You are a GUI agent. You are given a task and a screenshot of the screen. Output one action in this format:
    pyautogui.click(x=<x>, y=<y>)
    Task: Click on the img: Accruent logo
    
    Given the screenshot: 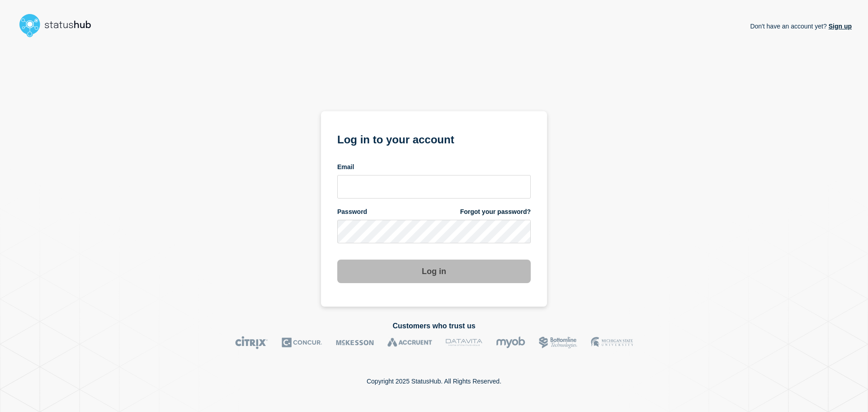 What is the action you would take?
    pyautogui.click(x=409, y=342)
    